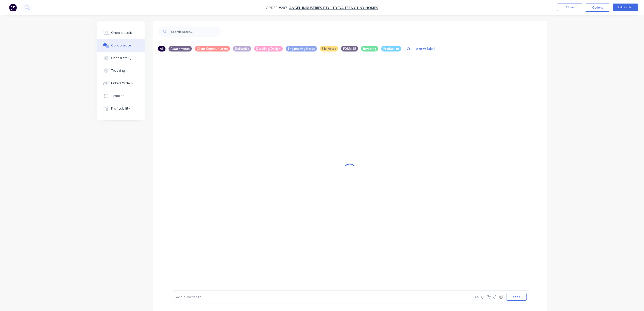 Image resolution: width=644 pixels, height=311 pixels. Describe the element at coordinates (122, 58) in the screenshot. I see `div: Checklists 0/0` at that location.